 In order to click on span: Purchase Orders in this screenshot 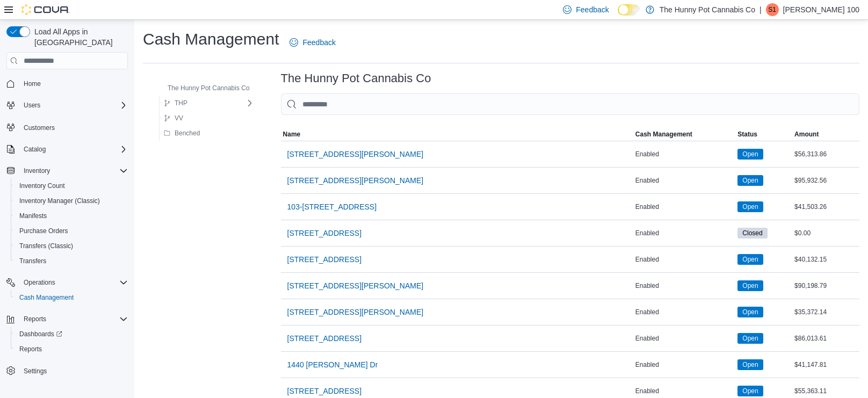, I will do `click(71, 231)`.